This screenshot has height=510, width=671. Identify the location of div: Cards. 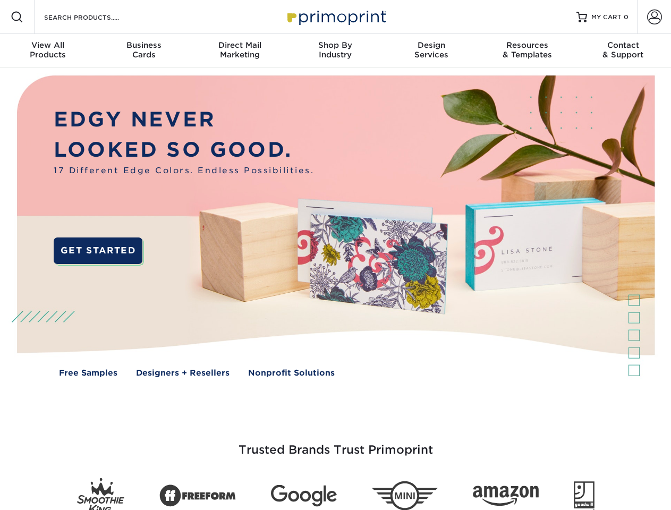
(144, 50).